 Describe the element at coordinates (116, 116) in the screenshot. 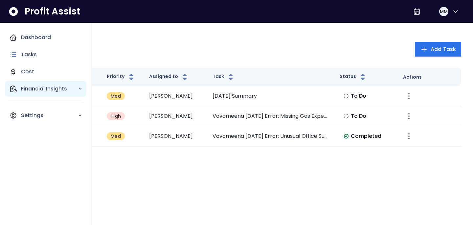

I see `span: High` at that location.